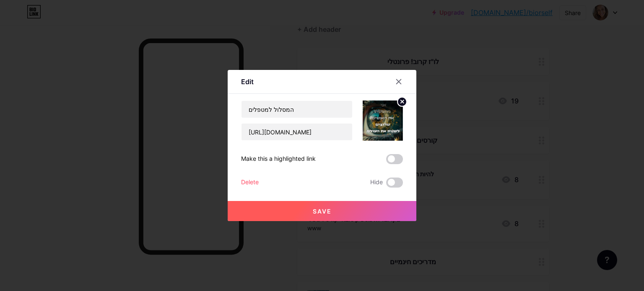  What do you see at coordinates (297, 109) in the screenshot?
I see `input: Title` at bounding box center [297, 109].